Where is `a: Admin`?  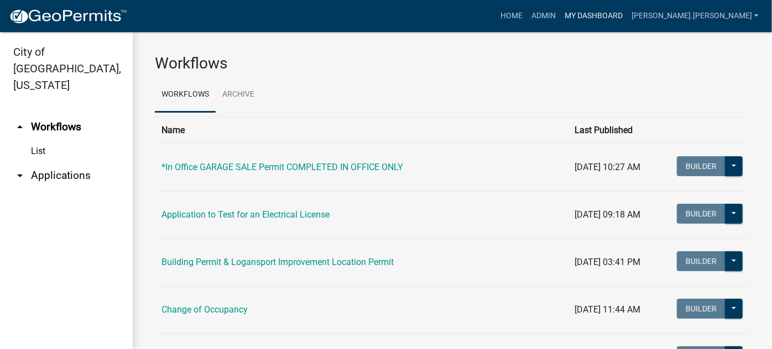 a: Admin is located at coordinates (544, 16).